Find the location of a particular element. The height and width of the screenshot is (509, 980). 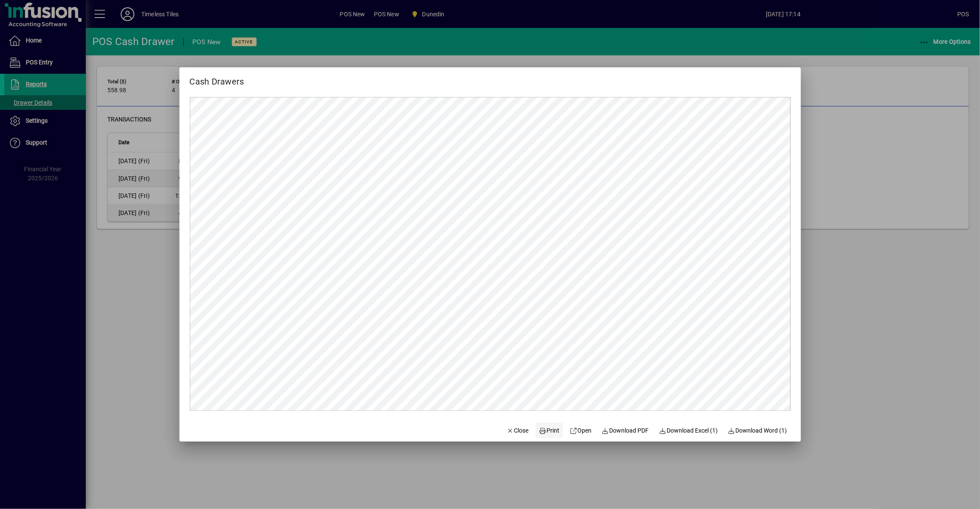

a: Download PDF is located at coordinates (625, 431).